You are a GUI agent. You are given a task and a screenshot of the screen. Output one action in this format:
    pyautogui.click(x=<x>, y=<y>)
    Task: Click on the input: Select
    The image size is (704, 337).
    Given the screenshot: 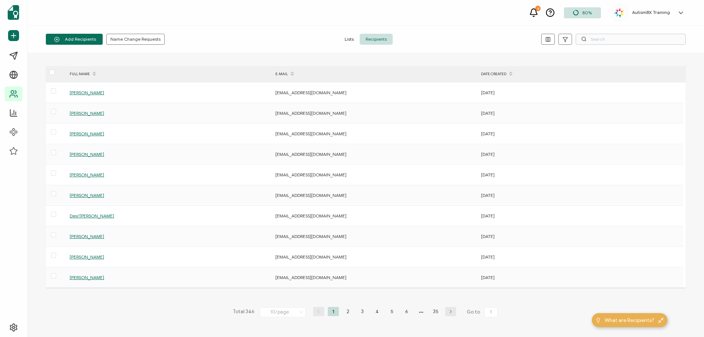 What is the action you would take?
    pyautogui.click(x=283, y=312)
    